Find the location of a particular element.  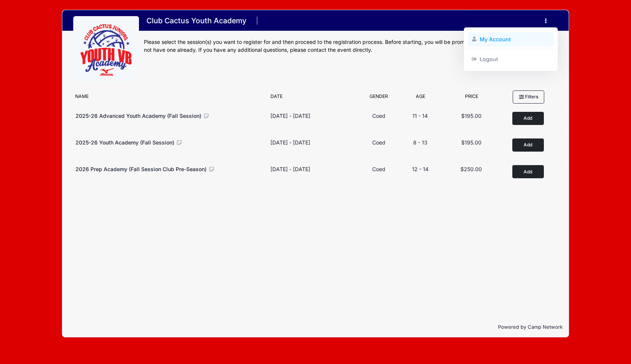

span: 2025-26 Advanced Youth Academy (Fall Session) is located at coordinates (138, 116).